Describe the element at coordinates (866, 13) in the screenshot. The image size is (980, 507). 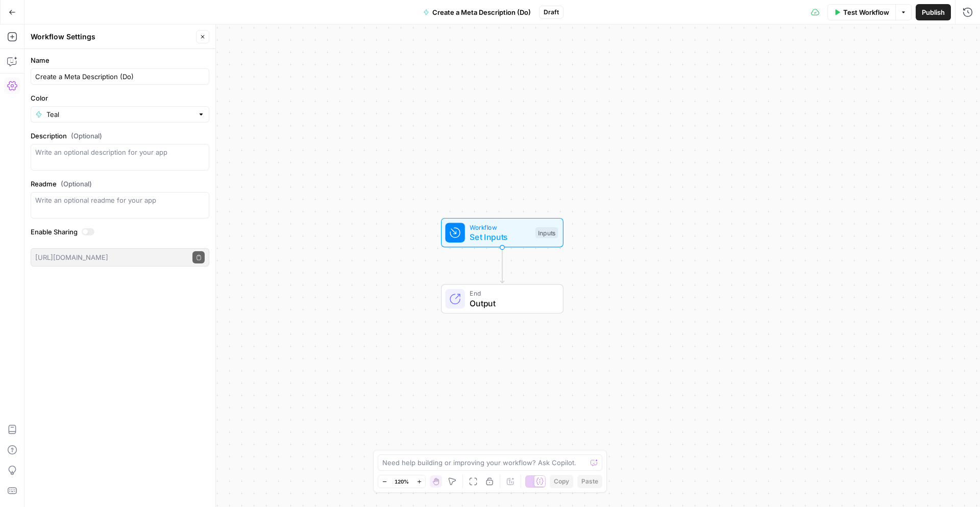
I see `span: Test Workflow` at that location.